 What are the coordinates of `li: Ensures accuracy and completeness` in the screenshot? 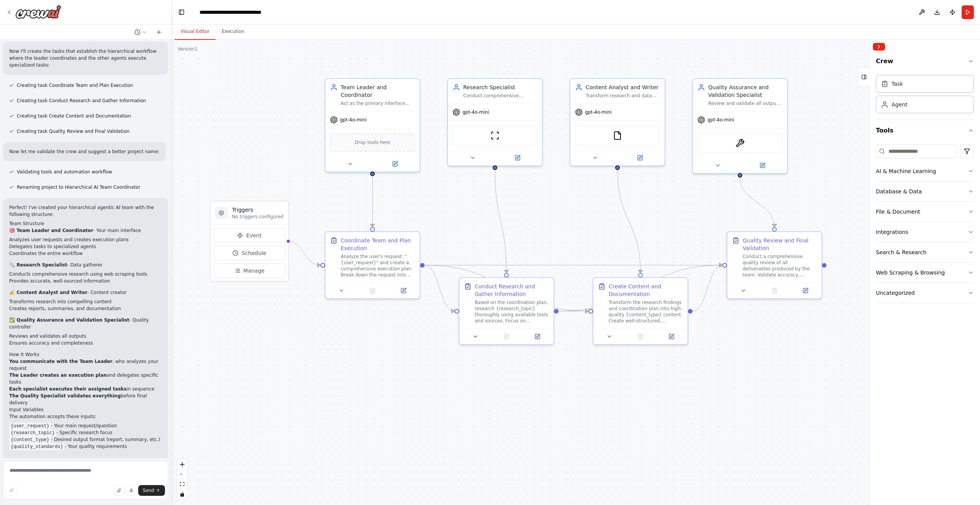 It's located at (86, 343).